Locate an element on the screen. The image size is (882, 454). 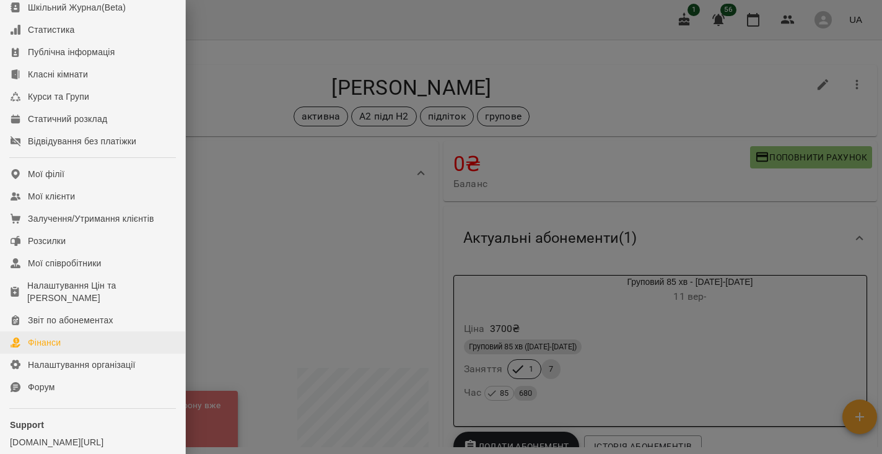
div: Публічна інформація is located at coordinates (71, 52).